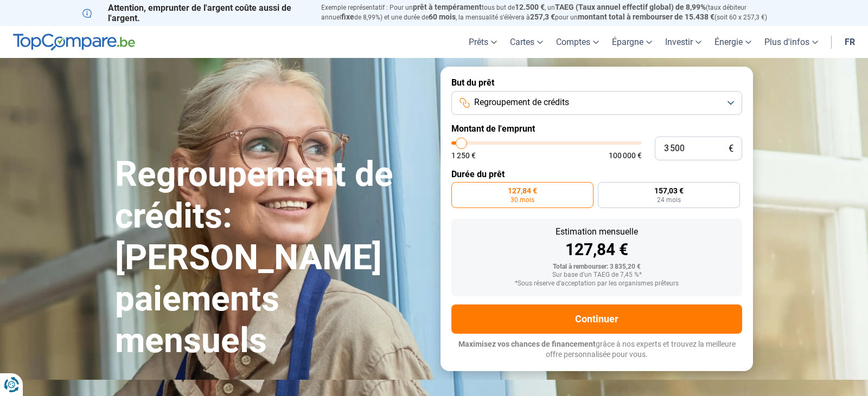 The image size is (868, 396). What do you see at coordinates (597, 319) in the screenshot?
I see `button: Continuer` at bounding box center [597, 319].